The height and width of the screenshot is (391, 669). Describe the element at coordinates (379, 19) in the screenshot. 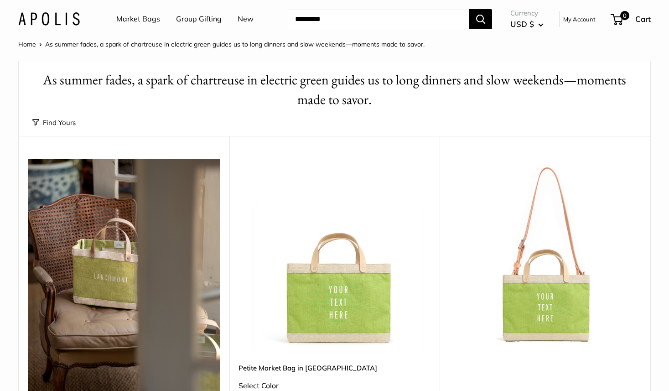

I see `input: Search...` at that location.